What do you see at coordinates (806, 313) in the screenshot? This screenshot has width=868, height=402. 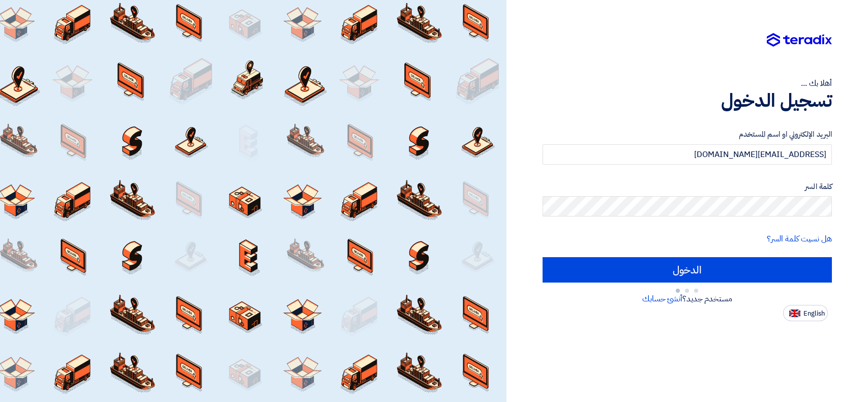 I see `button: English` at bounding box center [806, 313].